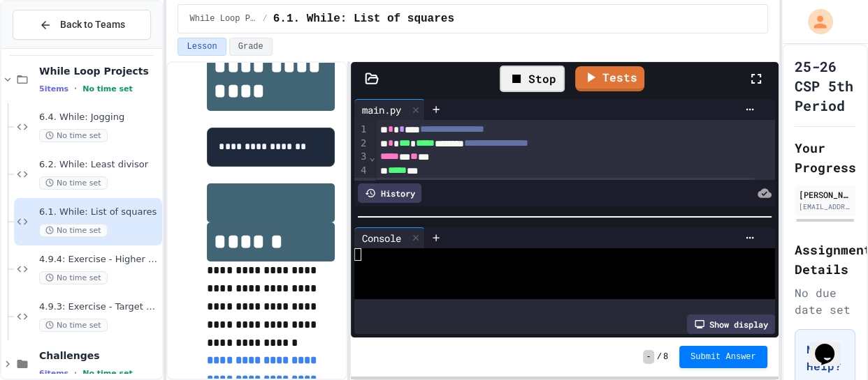 The width and height of the screenshot is (868, 380). Describe the element at coordinates (361, 185) in the screenshot. I see `div: 5` at that location.